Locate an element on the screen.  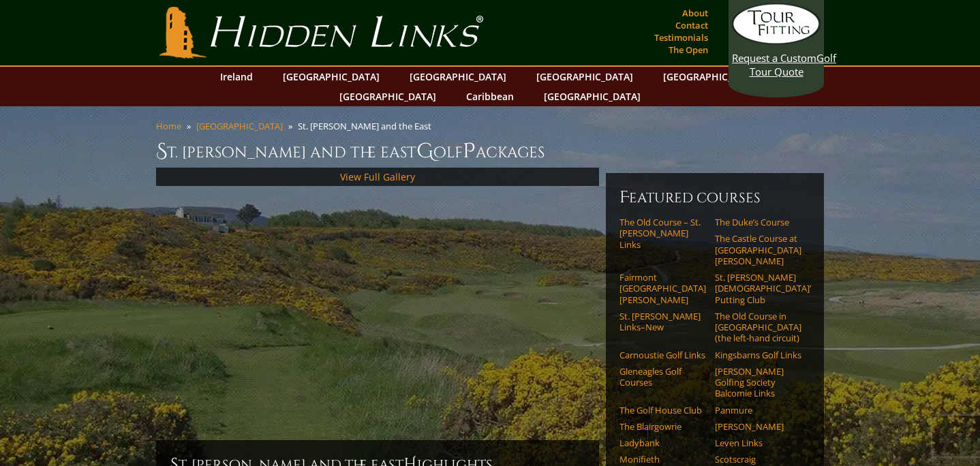
span: P is located at coordinates (469, 151).